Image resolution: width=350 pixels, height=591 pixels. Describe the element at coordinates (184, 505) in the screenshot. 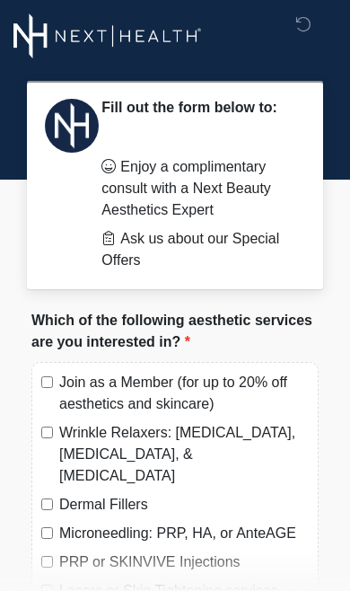

I see `label: Dermal Fillers` at that location.